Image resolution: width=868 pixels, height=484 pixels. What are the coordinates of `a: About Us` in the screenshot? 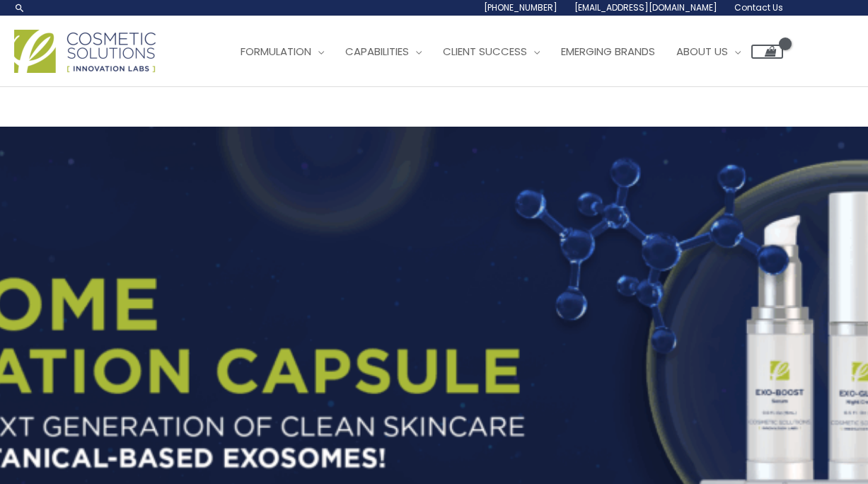 It's located at (708, 52).